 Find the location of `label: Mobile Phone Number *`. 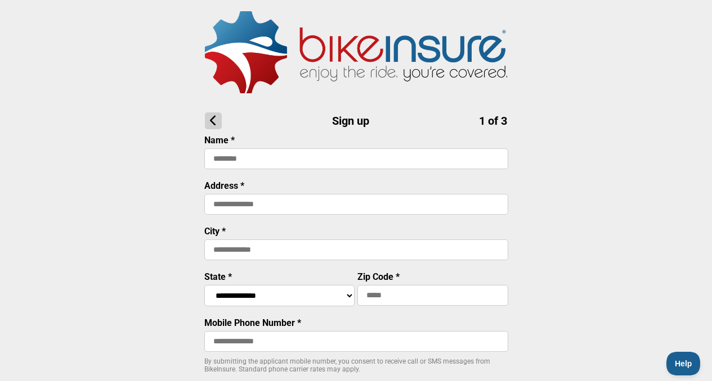

label: Mobile Phone Number * is located at coordinates (253, 323).